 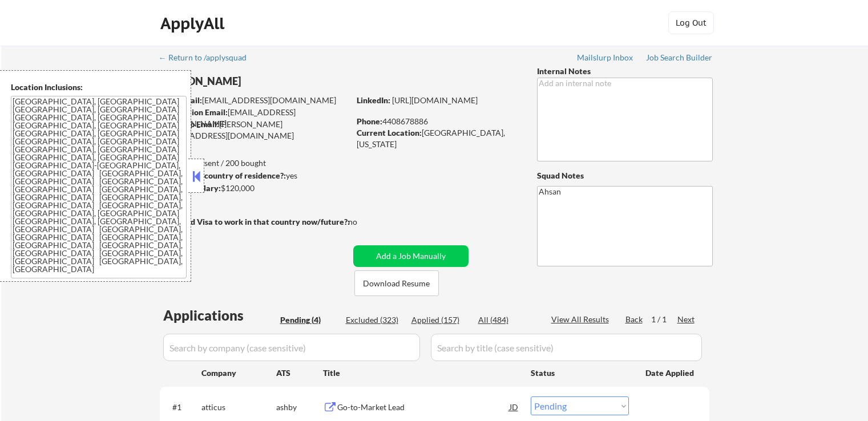 I want to click on div: Date Applied, so click(x=671, y=373).